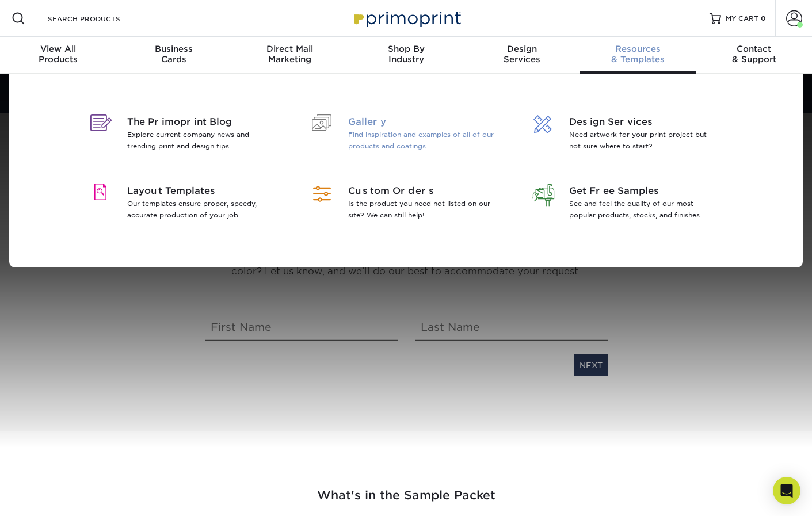 The image size is (812, 516). Describe the element at coordinates (422, 140) in the screenshot. I see `p: Find inspiration and examples of all of our products and coatings.` at that location.